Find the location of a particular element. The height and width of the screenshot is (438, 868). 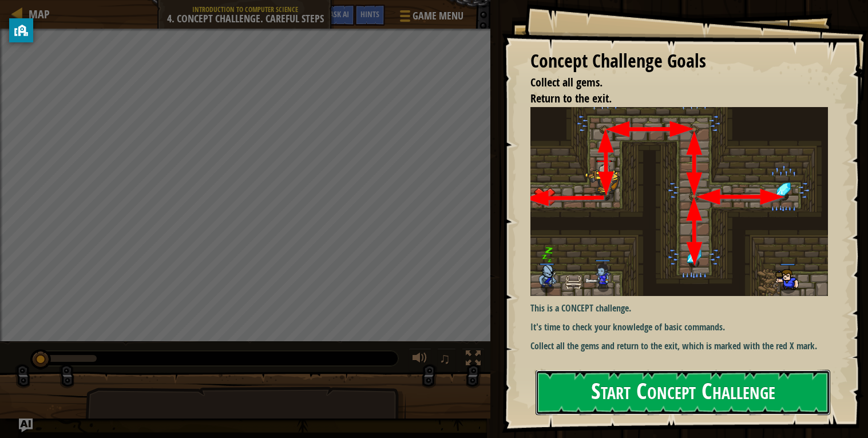

span: Map is located at coordinates (39, 14).